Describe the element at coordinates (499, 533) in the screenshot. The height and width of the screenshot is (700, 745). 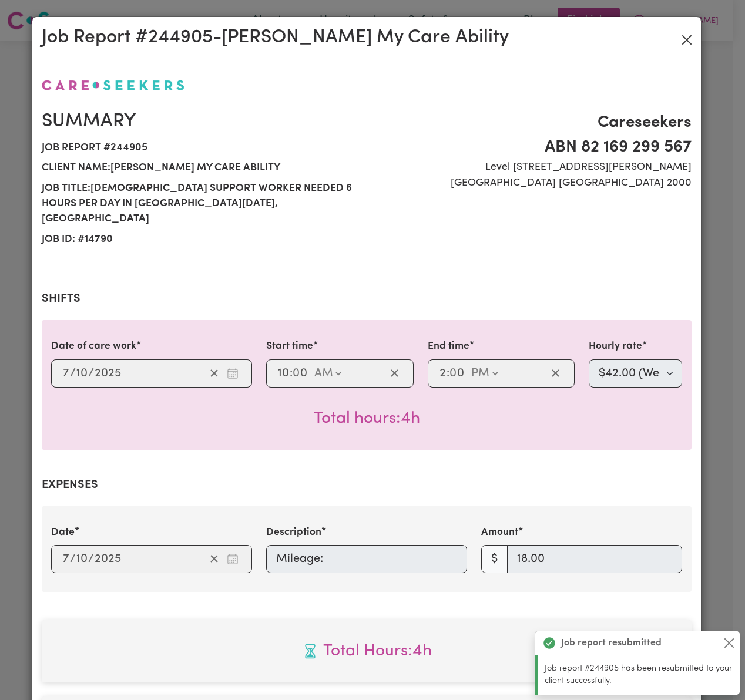
I see `label: Amount` at that location.